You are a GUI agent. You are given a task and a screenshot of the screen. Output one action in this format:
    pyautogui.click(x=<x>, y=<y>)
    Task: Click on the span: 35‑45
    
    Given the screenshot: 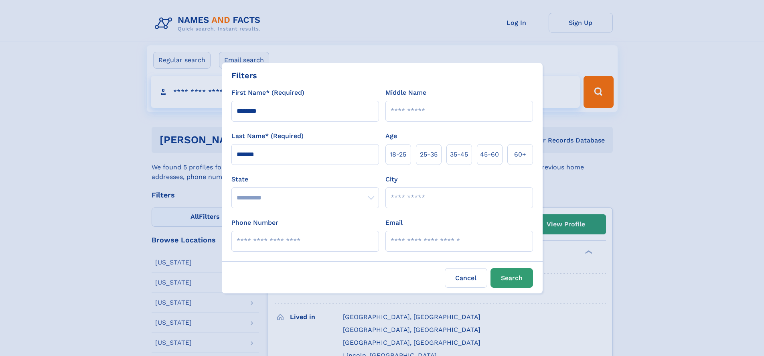 What is the action you would take?
    pyautogui.click(x=459, y=154)
    